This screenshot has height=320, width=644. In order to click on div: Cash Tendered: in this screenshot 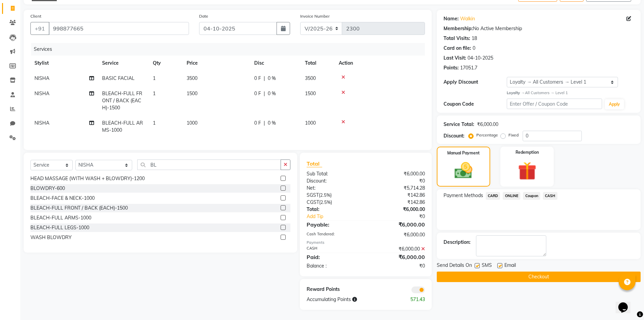, I will do `click(334, 235)`.